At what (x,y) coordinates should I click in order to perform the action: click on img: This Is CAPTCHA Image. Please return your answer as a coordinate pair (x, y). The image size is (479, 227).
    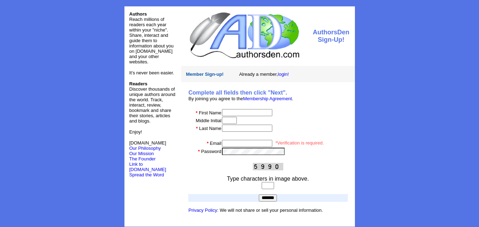
    Looking at the image, I should click on (268, 167).